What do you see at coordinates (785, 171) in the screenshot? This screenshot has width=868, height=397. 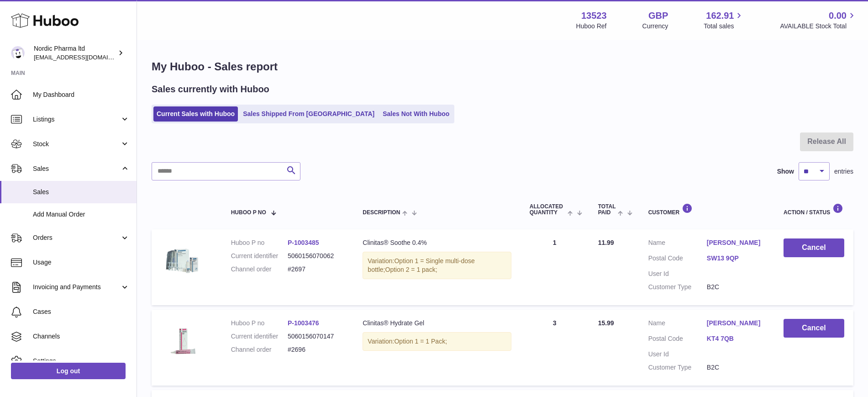 I see `label: Show` at bounding box center [785, 171].